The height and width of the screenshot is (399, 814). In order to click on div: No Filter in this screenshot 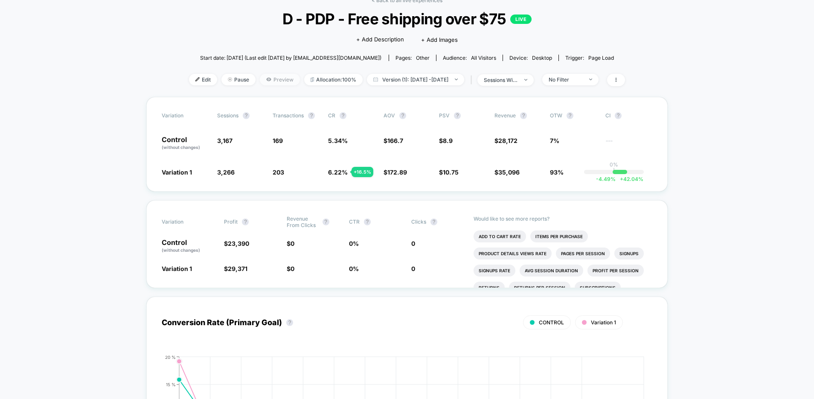, I will do `click(565, 79)`.